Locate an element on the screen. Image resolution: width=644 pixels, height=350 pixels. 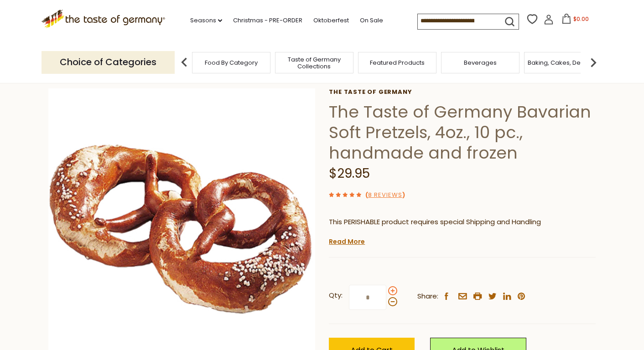
span: Taste of Germany Collections is located at coordinates (315, 63).